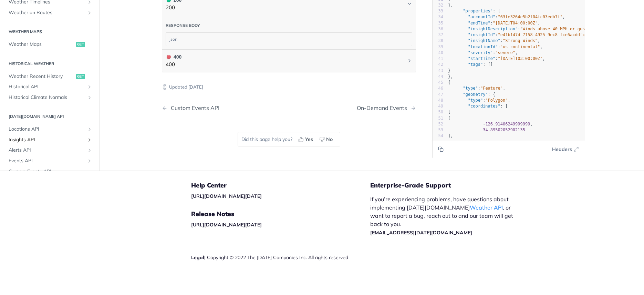 The height and width of the screenshot is (295, 644). Describe the element at coordinates (530, 17) in the screenshot. I see `span: "63fe3264e5b2f04fc03edb7f"` at that location.